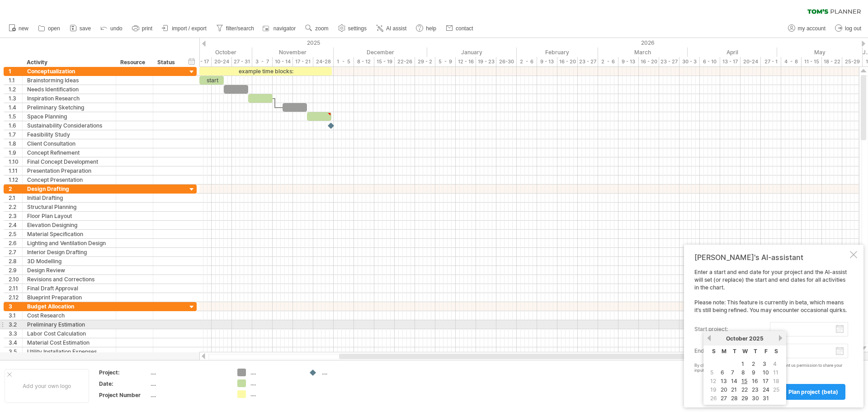  I want to click on a: 14, so click(734, 381).